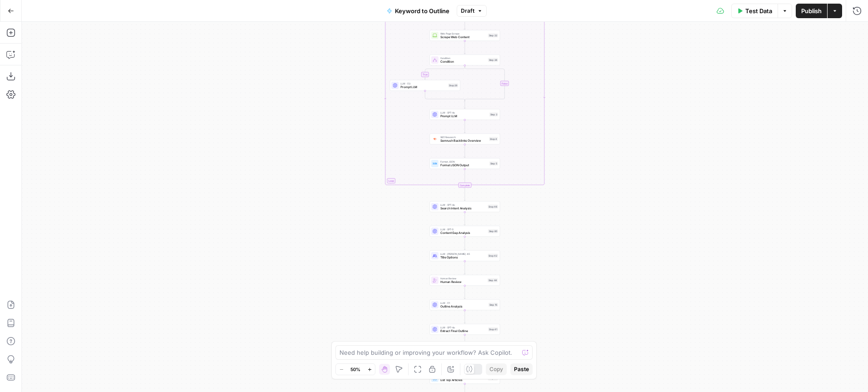 This screenshot has width=868, height=392. Describe the element at coordinates (464, 60) in the screenshot. I see `div: ConditionConditionStep 26` at that location.